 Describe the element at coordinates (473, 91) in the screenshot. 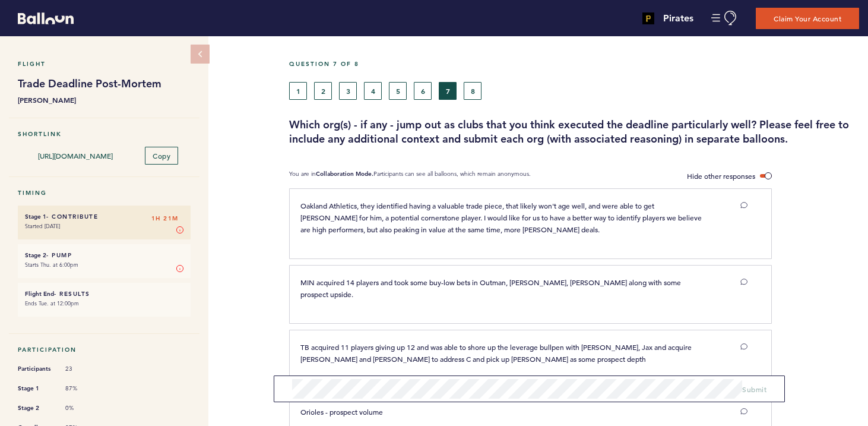

I see `button: 8` at that location.